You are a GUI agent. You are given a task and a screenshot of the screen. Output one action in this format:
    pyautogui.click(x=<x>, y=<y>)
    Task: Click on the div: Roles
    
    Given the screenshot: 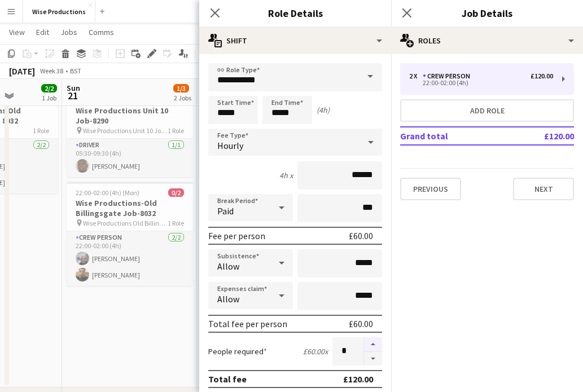 What is the action you would take?
    pyautogui.click(x=487, y=41)
    